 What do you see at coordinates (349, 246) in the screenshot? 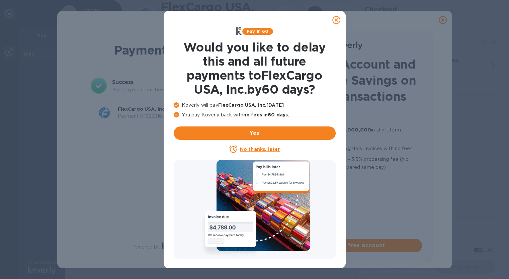
I see `span: Create your free account` at bounding box center [349, 246].